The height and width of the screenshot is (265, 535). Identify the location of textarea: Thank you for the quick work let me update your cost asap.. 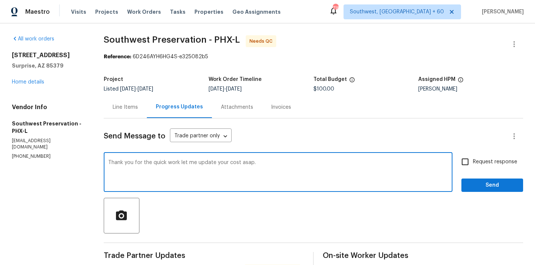
(278, 173).